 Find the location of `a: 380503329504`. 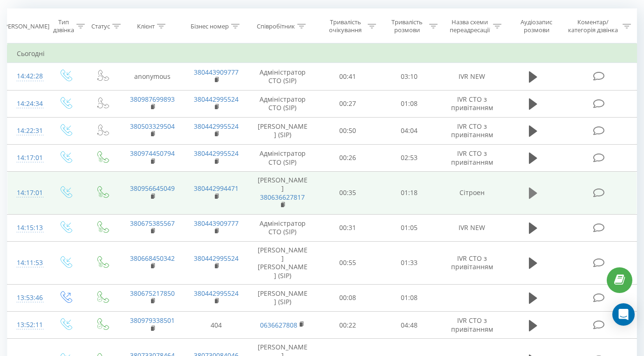

a: 380503329504 is located at coordinates (152, 126).